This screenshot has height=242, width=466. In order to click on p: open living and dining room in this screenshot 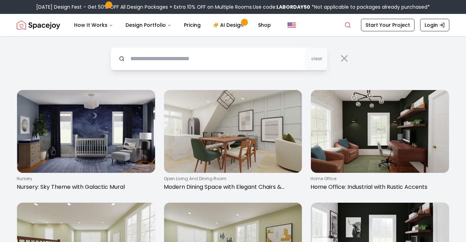, I will do `click(232, 179)`.